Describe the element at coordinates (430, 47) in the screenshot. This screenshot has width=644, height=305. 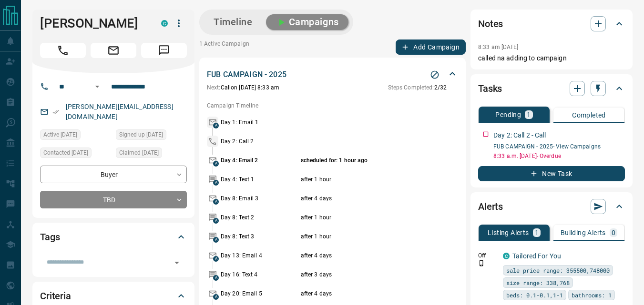
I see `button: Add Campaign` at that location.